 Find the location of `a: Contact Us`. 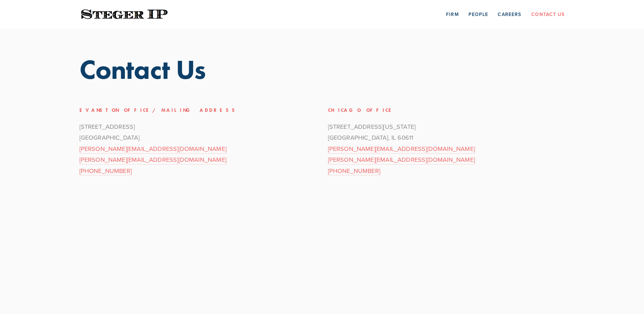

a: Contact Us is located at coordinates (548, 14).